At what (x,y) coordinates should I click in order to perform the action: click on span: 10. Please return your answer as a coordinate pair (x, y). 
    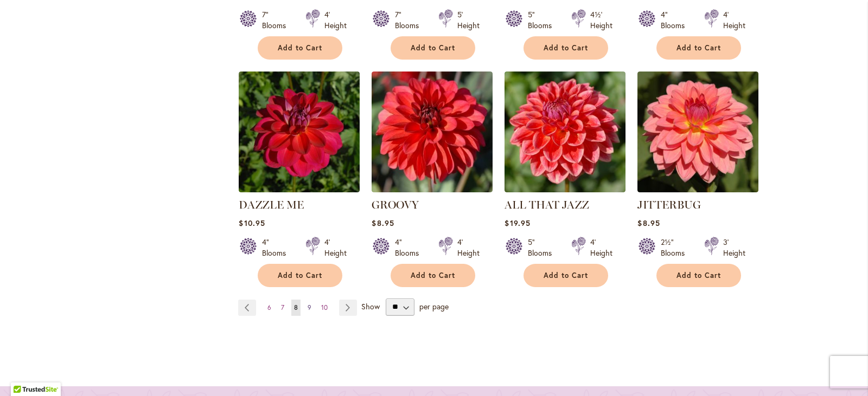
    Looking at the image, I should click on (324, 307).